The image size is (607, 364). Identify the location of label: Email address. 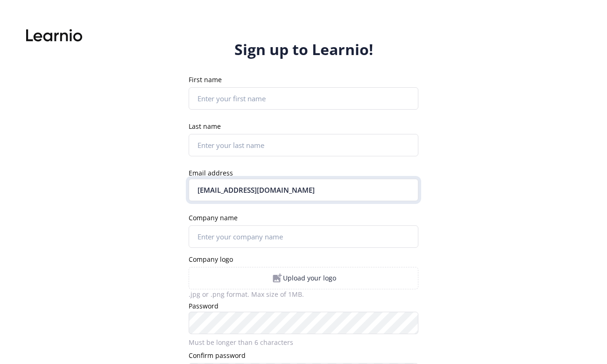
(211, 173).